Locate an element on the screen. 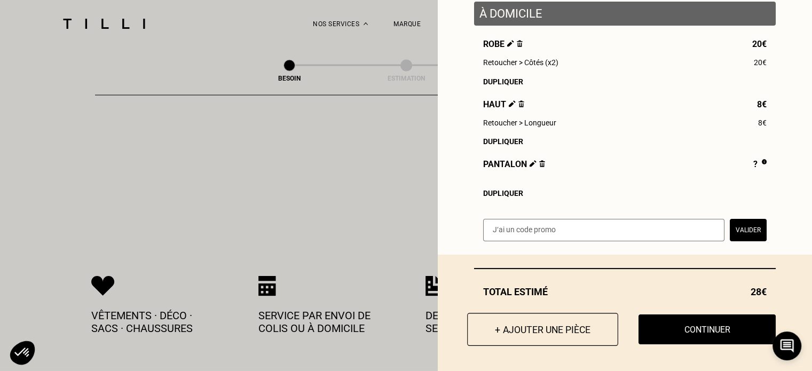 The height and width of the screenshot is (371, 812). span: Robe is located at coordinates (503, 44).